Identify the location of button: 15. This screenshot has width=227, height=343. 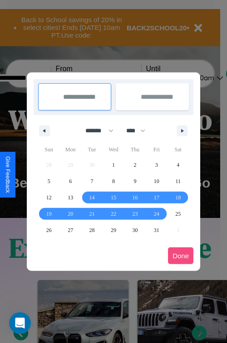
(113, 198).